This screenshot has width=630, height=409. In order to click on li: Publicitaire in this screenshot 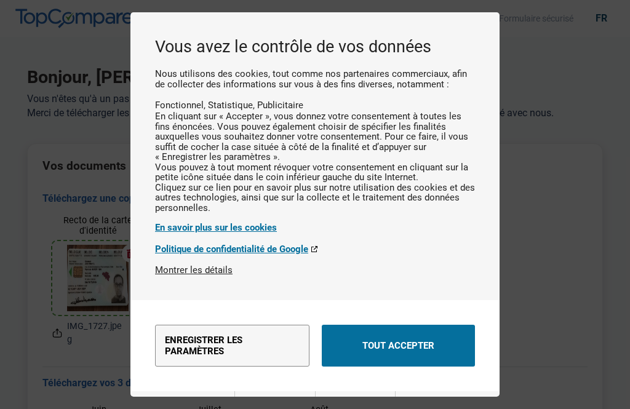, I will do `click(280, 105)`.